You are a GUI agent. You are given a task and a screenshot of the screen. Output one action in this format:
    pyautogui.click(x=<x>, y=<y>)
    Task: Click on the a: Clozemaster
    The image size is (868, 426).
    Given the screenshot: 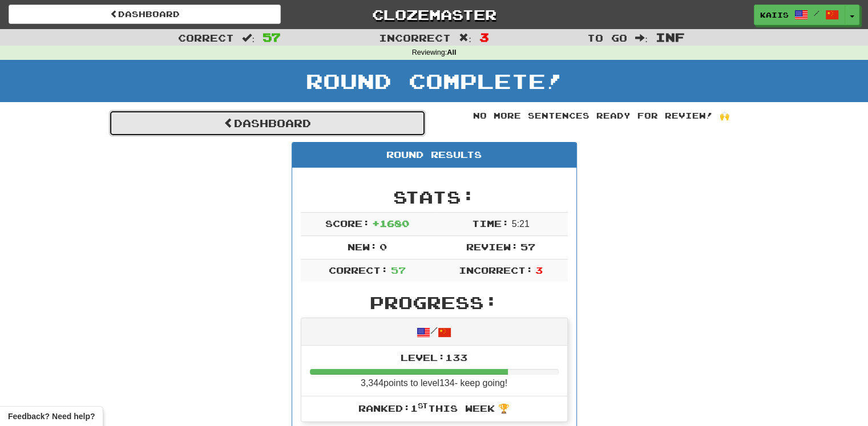 What is the action you would take?
    pyautogui.click(x=434, y=14)
    